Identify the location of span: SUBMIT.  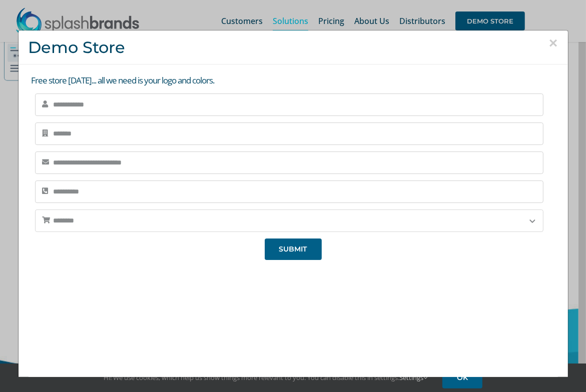
(293, 249).